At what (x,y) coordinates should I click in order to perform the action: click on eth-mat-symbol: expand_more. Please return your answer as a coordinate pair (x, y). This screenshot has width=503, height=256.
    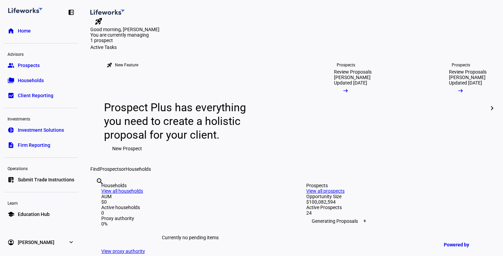
    Looking at the image, I should click on (71, 242).